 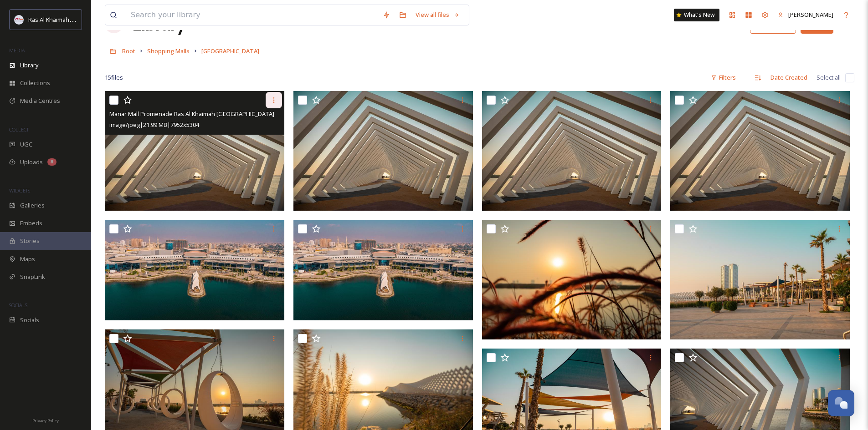 I want to click on div: What's New, so click(x=697, y=15).